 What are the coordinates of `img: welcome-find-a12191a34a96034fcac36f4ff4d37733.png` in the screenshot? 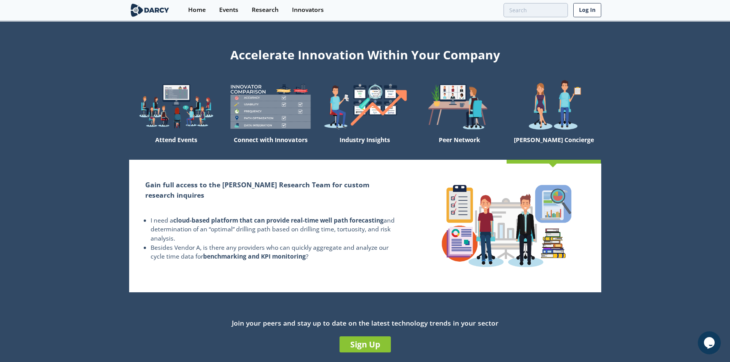 It's located at (365, 106).